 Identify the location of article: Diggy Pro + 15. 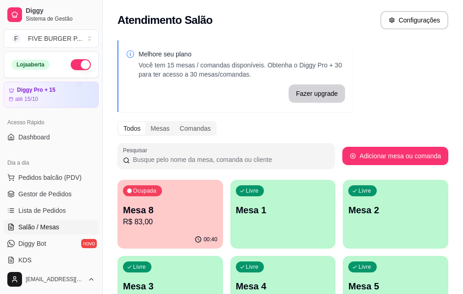
(36, 90).